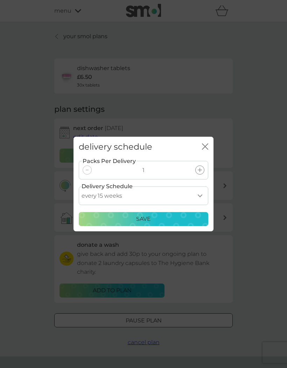 Image resolution: width=287 pixels, height=368 pixels. What do you see at coordinates (109, 161) in the screenshot?
I see `label: Packs Per Delivery` at bounding box center [109, 161].